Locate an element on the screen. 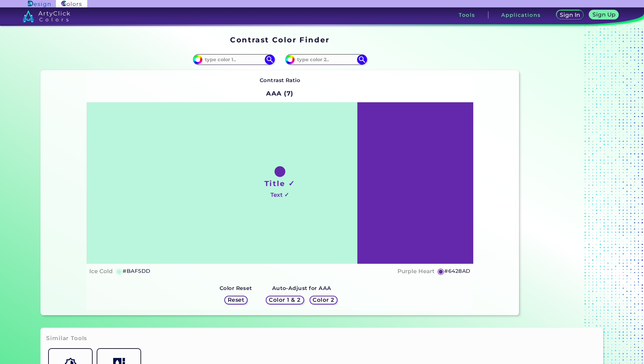  strong: Contrast Ratio is located at coordinates (280, 80).